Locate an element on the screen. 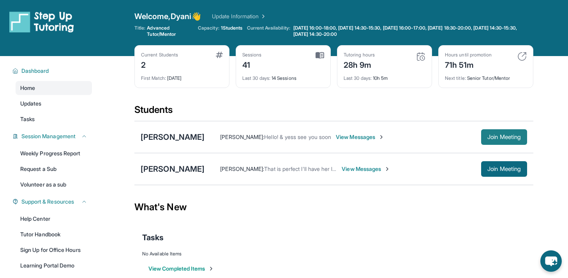  button: Dashboard is located at coordinates (53, 71).